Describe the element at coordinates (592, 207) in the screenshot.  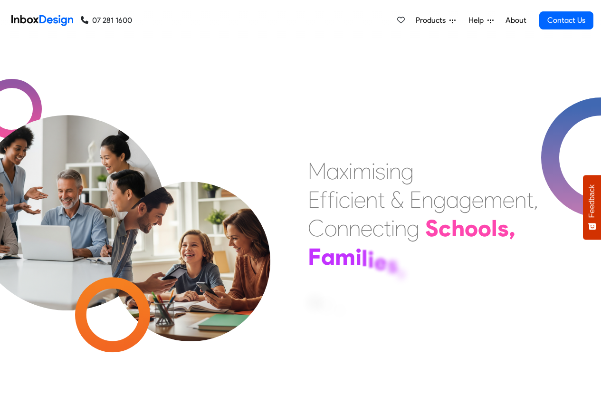
I see `button: Feedback - Show survey` at that location.